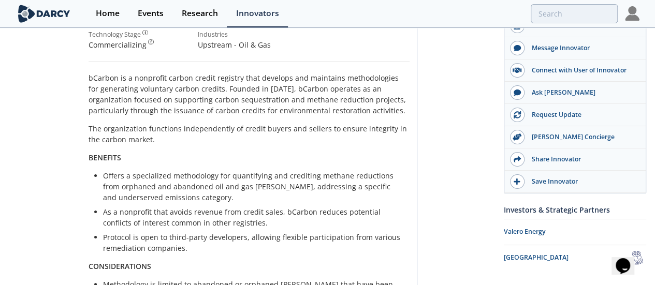  I want to click on div: Innovators, so click(257, 13).